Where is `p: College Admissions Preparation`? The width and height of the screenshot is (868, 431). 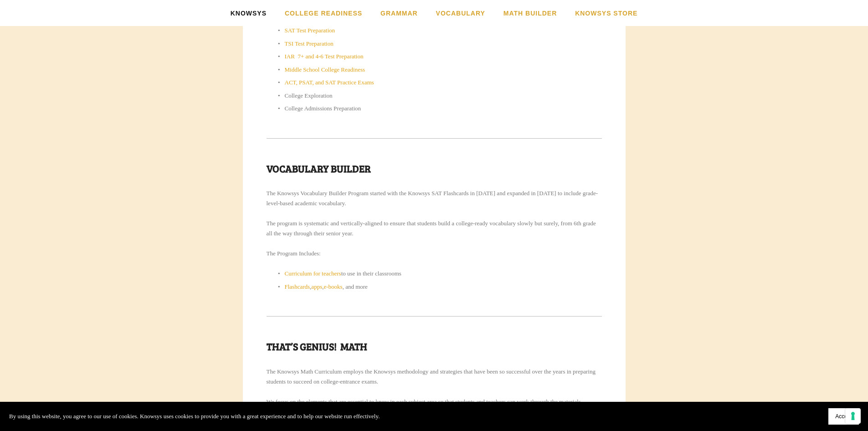
p: College Admissions Preparation is located at coordinates (444, 108).